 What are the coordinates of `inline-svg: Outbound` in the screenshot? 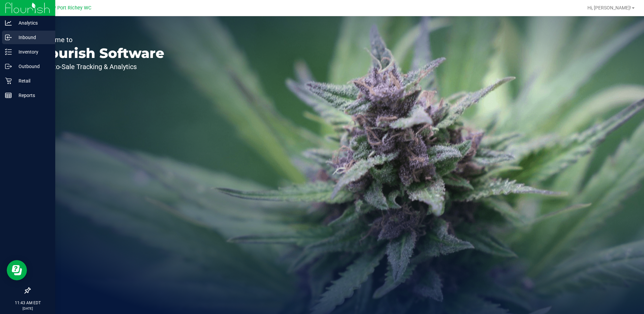 It's located at (8, 66).